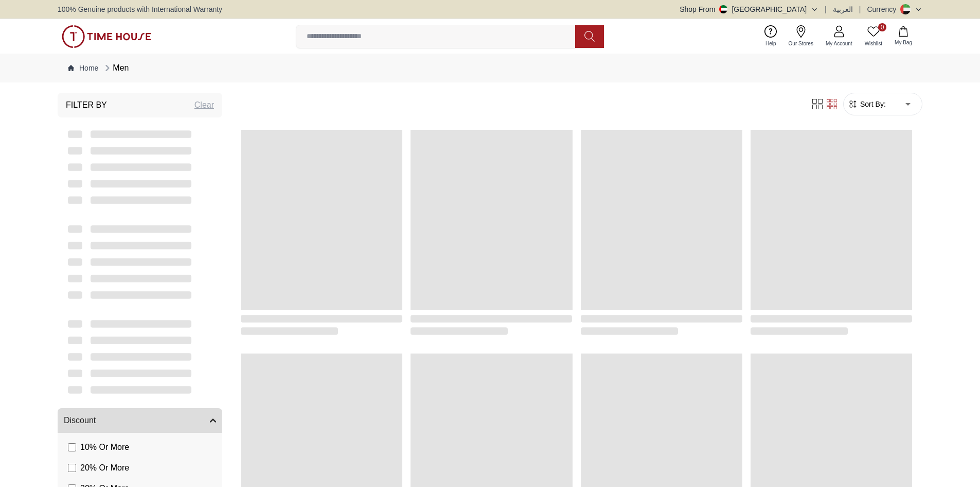 This screenshot has height=487, width=980. Describe the element at coordinates (839, 43) in the screenshot. I see `span: My Account` at that location.